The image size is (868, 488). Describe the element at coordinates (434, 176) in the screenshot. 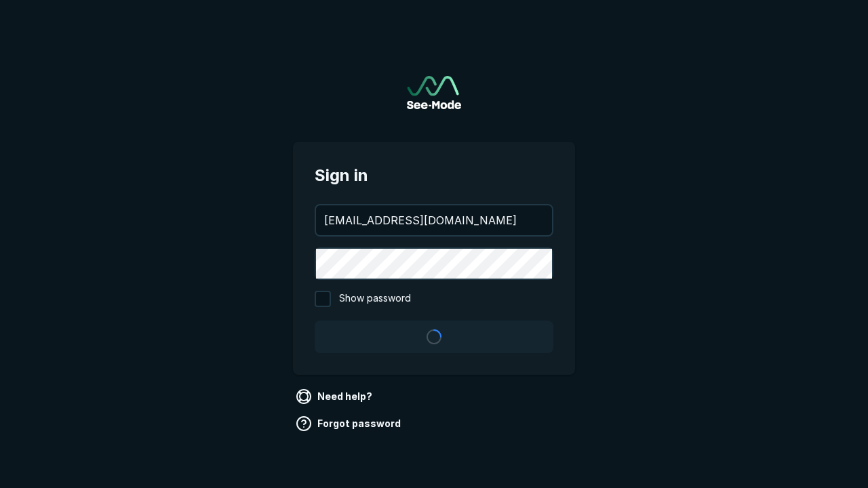

I see `span: Sign in` at that location.